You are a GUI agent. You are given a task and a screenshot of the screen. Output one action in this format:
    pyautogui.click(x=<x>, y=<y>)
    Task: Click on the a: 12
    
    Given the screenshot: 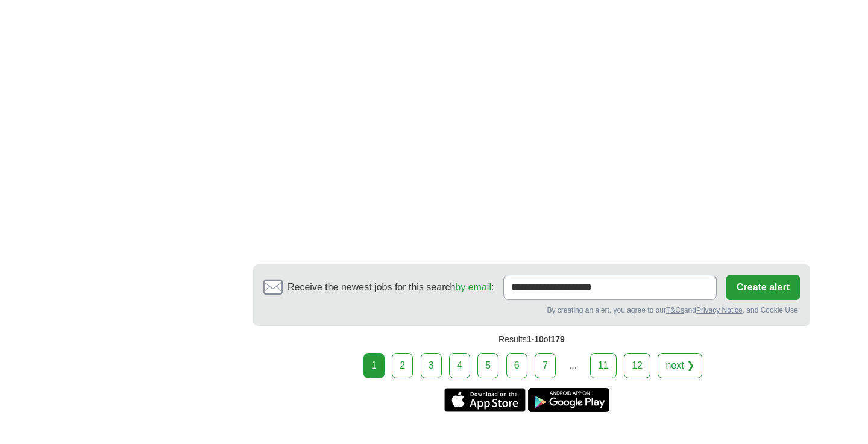 What is the action you would take?
    pyautogui.click(x=637, y=366)
    